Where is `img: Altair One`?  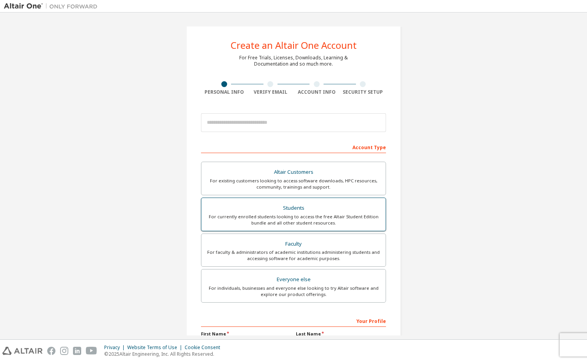
img: Altair One is located at coordinates (53, 6).